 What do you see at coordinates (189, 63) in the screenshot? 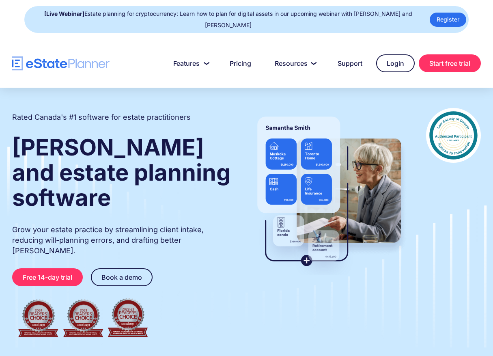
I see `a: Features` at bounding box center [189, 63].